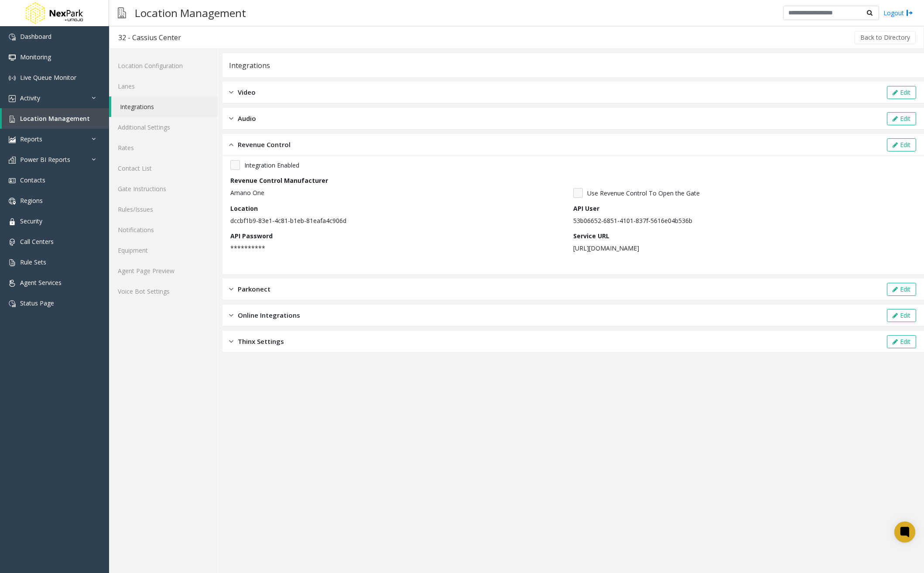  I want to click on span: Security, so click(31, 221).